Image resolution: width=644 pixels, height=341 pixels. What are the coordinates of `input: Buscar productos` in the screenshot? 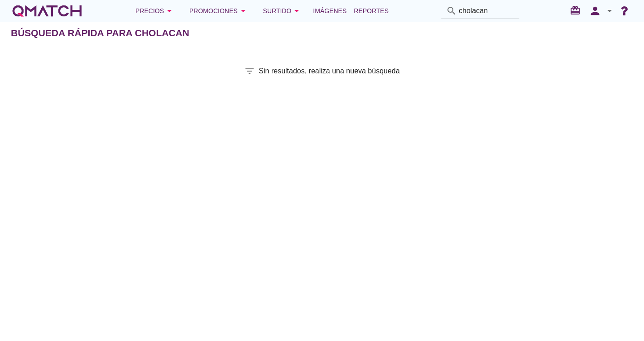 It's located at (486, 11).